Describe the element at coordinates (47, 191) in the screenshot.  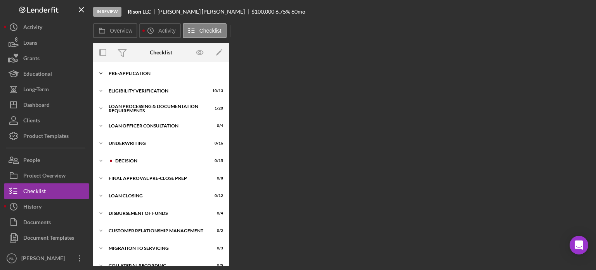
I see `a: Checklist` at that location.